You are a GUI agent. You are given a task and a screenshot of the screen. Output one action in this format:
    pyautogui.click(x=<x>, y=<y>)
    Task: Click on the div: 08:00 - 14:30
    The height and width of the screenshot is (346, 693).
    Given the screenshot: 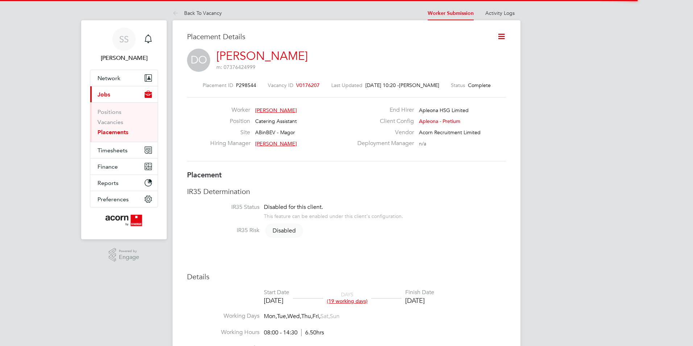 What is the action you would take?
    pyautogui.click(x=294, y=332)
    